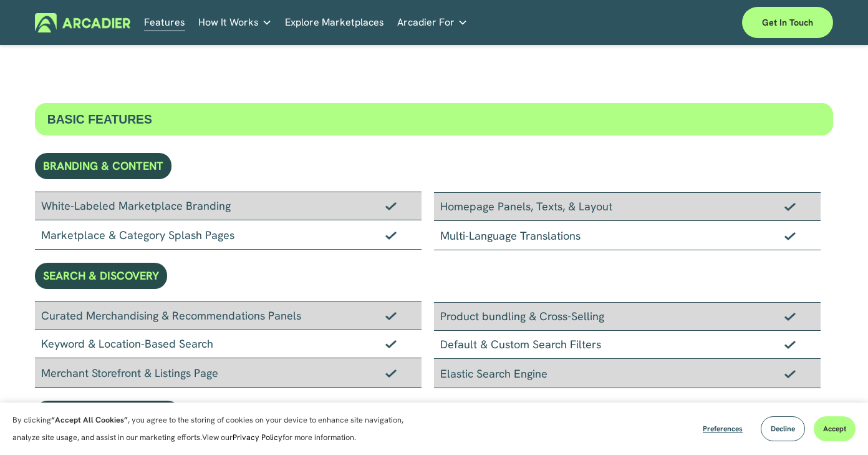 Image resolution: width=868 pixels, height=455 pixels. Describe the element at coordinates (723, 429) in the screenshot. I see `span: Preferences` at that location.